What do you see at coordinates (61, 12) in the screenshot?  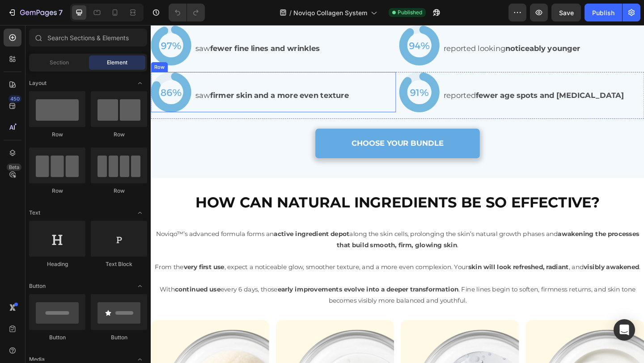 I see `p: 7` at bounding box center [61, 12].